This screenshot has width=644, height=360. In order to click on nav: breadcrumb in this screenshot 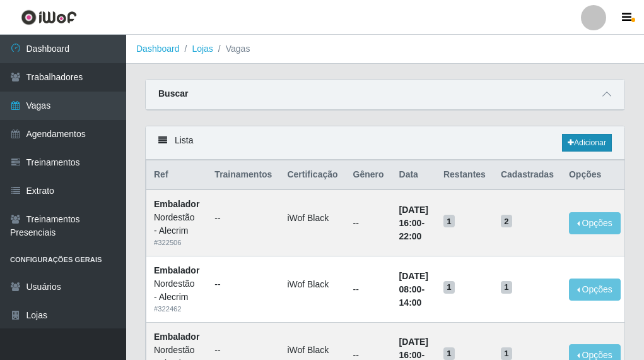, I will do `click(385, 49)`.